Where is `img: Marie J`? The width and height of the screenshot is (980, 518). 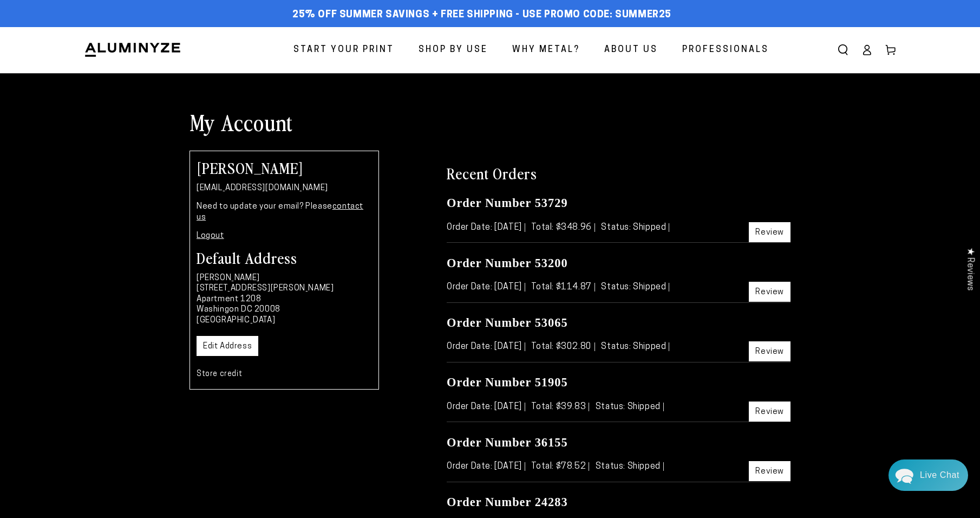
img: Marie J is located at coordinates (92, 30).